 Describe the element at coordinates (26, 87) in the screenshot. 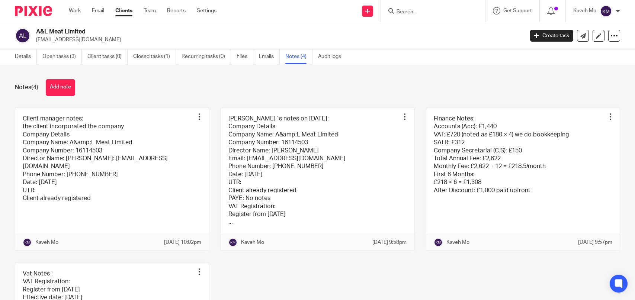

I see `h1: Notes` at that location.